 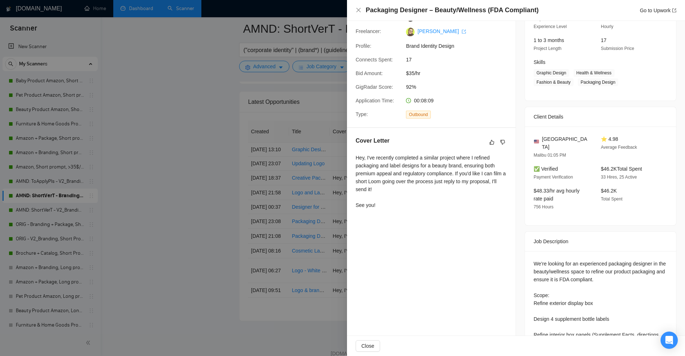 I want to click on a: Go to Upworkexport, so click(x=658, y=10).